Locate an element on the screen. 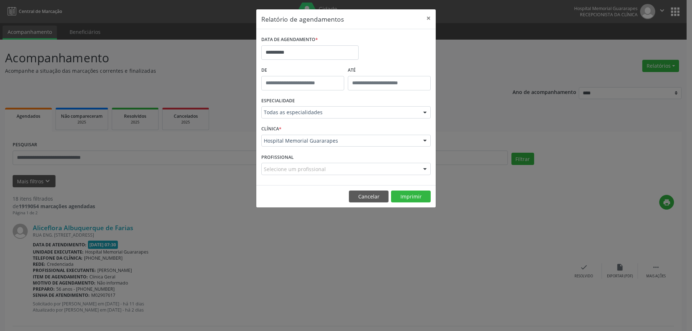 Image resolution: width=692 pixels, height=331 pixels. button: Cancelar is located at coordinates (369, 197).